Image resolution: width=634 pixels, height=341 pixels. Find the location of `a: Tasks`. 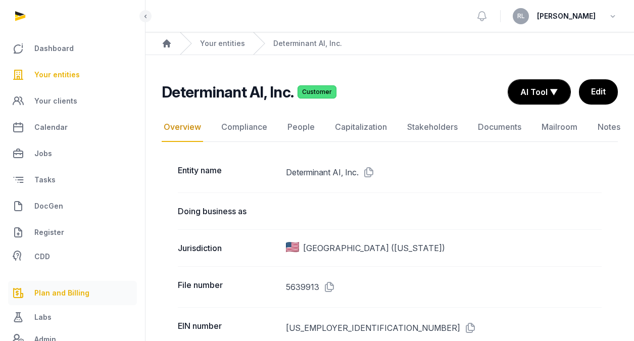

a: Tasks is located at coordinates (72, 180).